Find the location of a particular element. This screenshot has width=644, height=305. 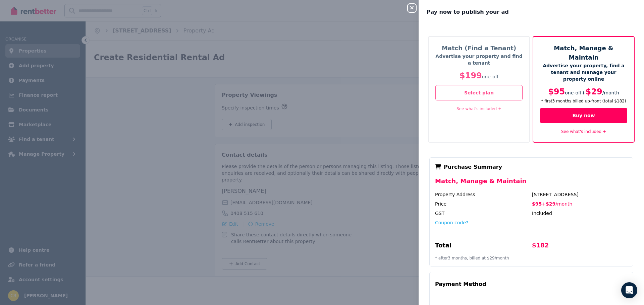

h5: Match, Manage & Maintain is located at coordinates (584, 53).